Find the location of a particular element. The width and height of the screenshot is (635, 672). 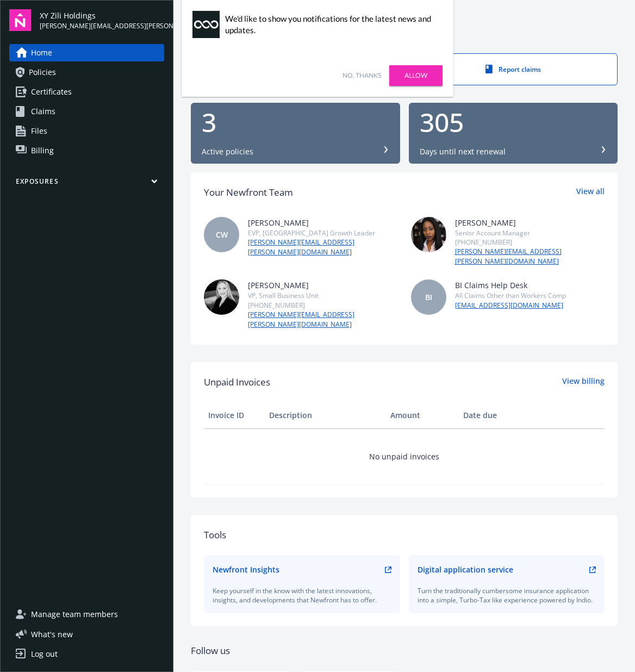

a: Allow is located at coordinates (416, 75).